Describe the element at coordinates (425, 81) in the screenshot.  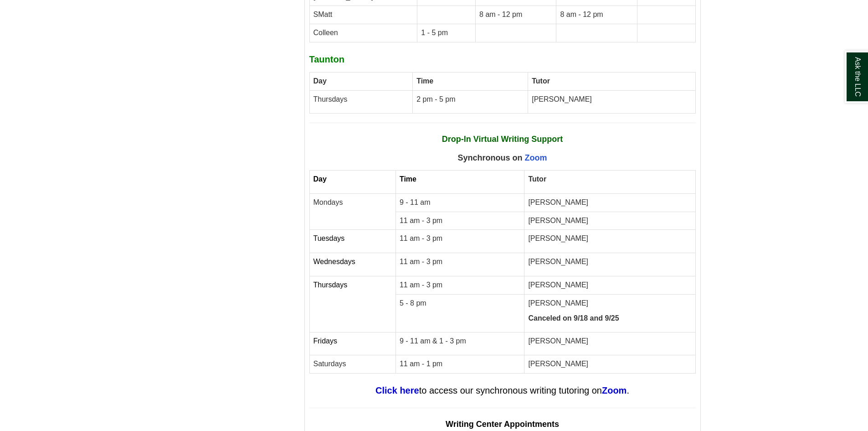
I see `strong: Time` at that location.